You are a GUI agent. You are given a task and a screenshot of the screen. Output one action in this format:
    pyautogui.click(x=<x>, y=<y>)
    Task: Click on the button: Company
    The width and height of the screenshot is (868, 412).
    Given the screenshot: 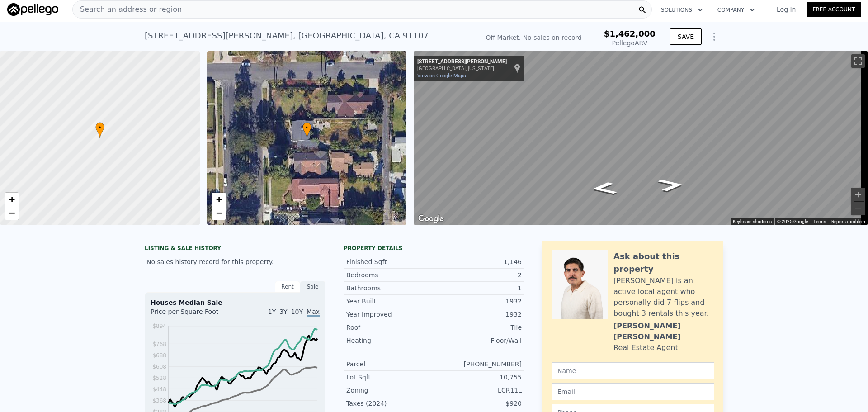 What is the action you would take?
    pyautogui.click(x=736, y=10)
    